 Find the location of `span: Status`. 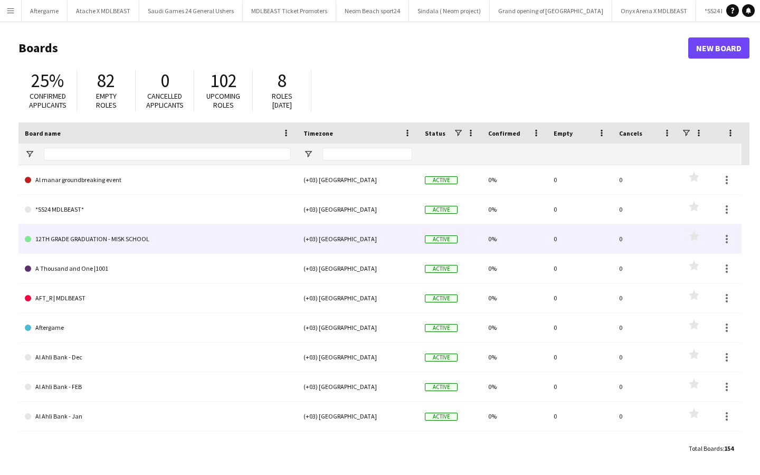

span: Status is located at coordinates (435, 133).